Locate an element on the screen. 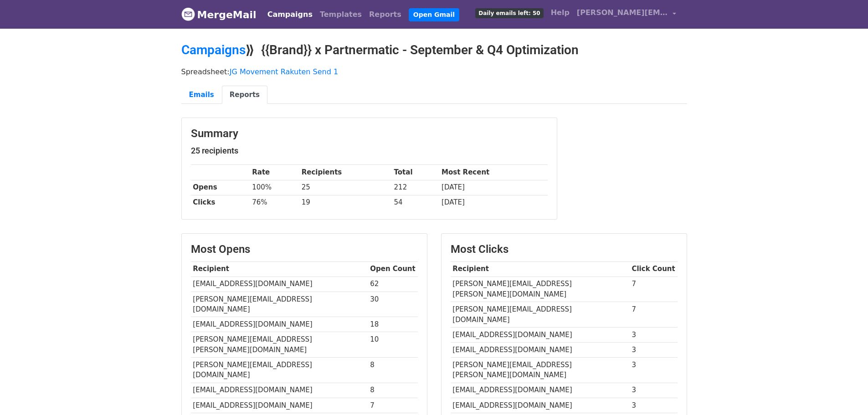 The width and height of the screenshot is (868, 415). a: Daily emails left: 50 is located at coordinates (509, 12).